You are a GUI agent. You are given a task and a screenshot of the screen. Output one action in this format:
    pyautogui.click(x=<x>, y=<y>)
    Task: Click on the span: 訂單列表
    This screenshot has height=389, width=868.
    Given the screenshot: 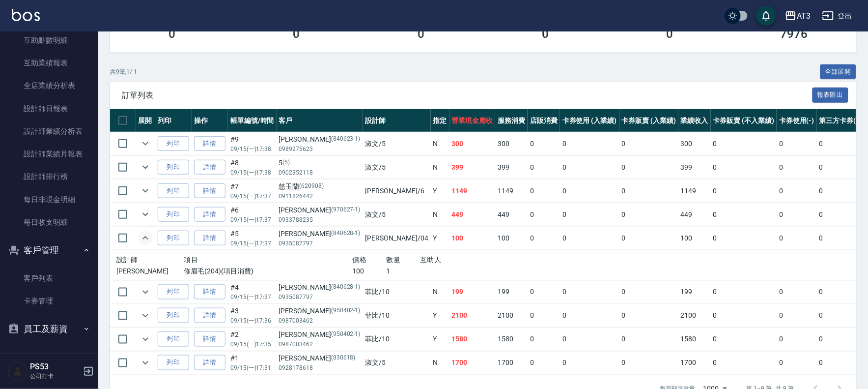 What is the action you would take?
    pyautogui.click(x=467, y=95)
    